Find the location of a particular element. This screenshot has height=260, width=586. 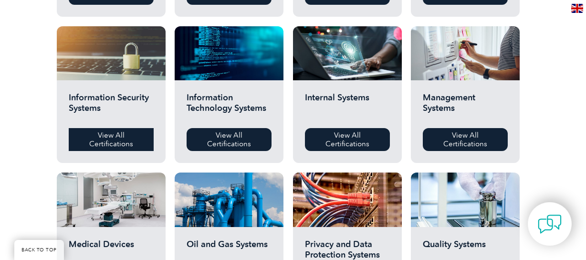

a: BACK TO TOP is located at coordinates (39, 250).